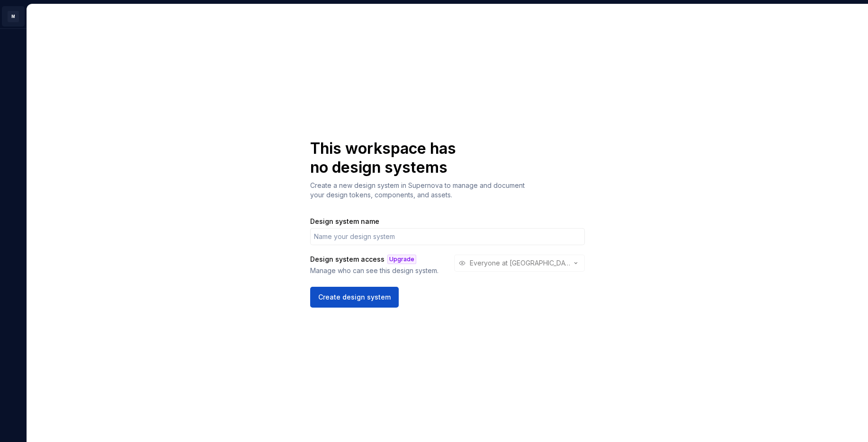 This screenshot has width=868, height=442. What do you see at coordinates (354, 297) in the screenshot?
I see `button: Create design system` at bounding box center [354, 297].